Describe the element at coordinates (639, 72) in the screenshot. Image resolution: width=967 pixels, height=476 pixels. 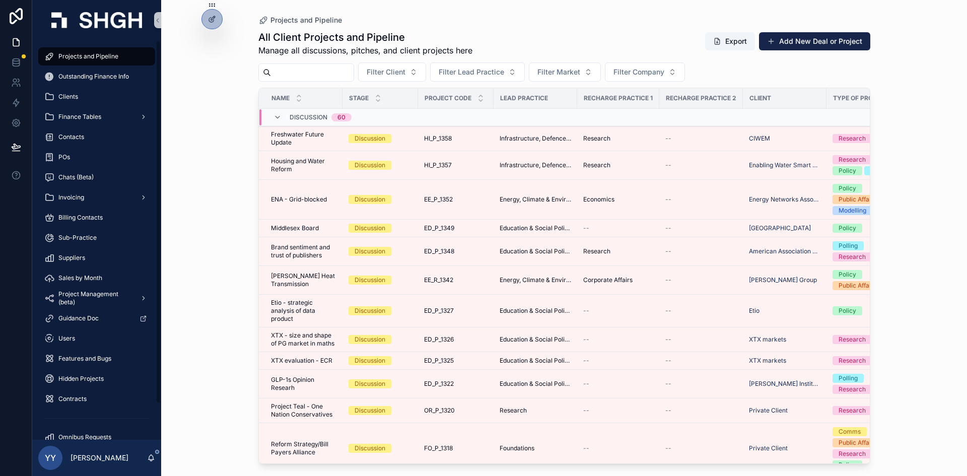
I see `span: Filter Company` at that location.